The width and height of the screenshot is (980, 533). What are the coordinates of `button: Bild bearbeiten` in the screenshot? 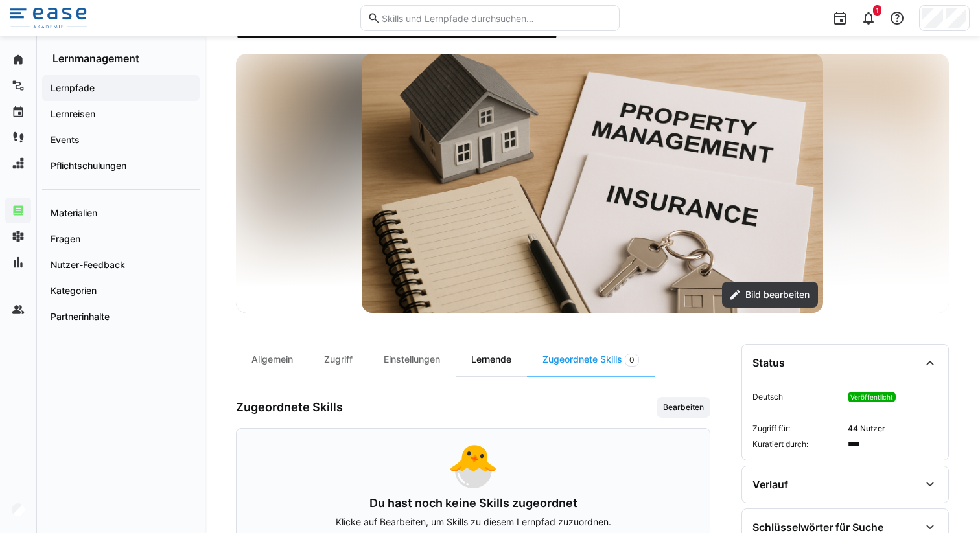 It's located at (770, 295).